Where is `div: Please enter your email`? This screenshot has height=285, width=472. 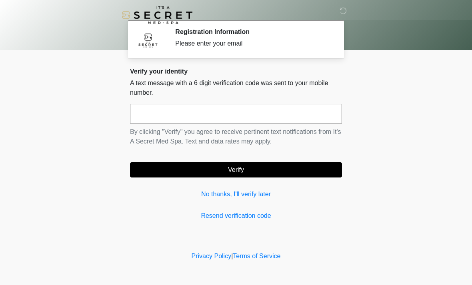
div: Please enter your email is located at coordinates (253, 44).